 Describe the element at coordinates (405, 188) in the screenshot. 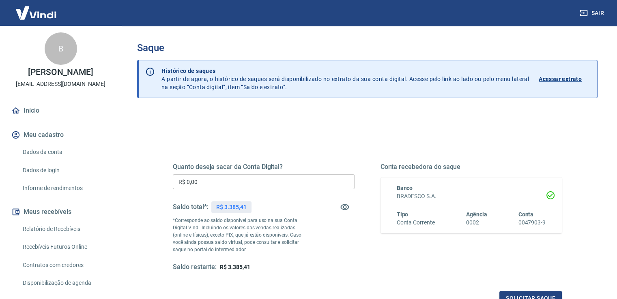

I see `span: Banco` at that location.